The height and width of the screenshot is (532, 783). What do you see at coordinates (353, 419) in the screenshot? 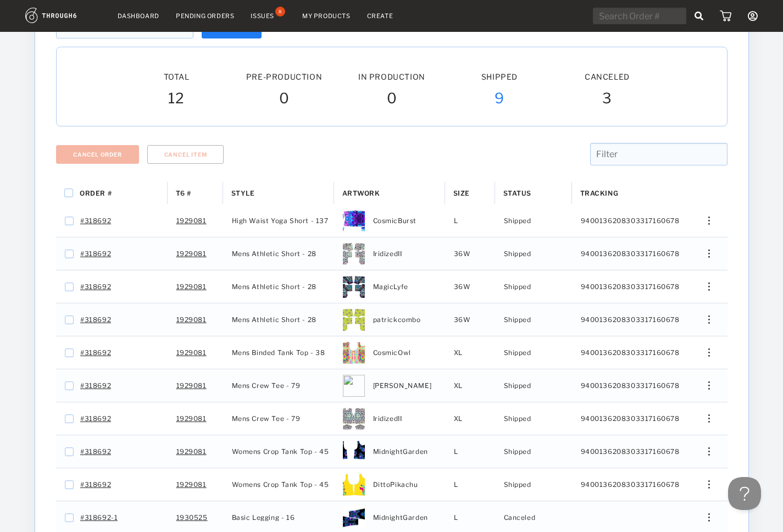
I see `img: 8a3bbda2-b405-4e7d-a74b-3303a5c797b4-4XL.jpg` at bounding box center [353, 419].